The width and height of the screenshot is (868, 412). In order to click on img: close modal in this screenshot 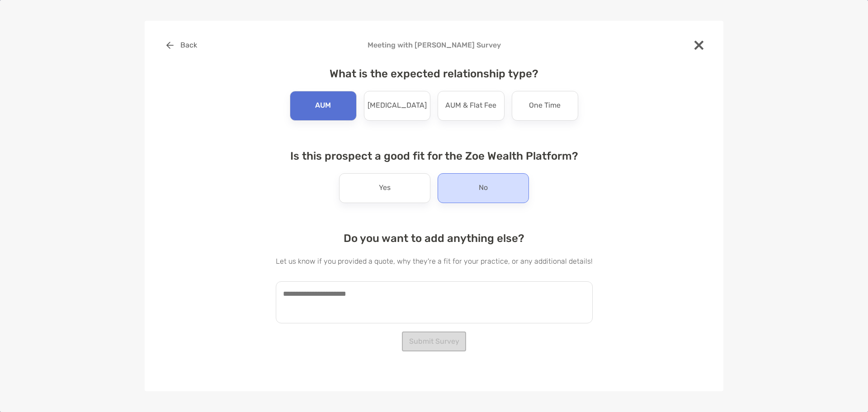, I will do `click(699, 46)`.